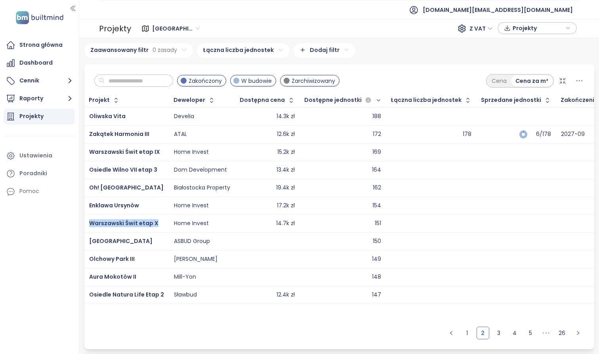 The height and width of the screenshot is (354, 599). I want to click on div: 13.4k zł, so click(286, 170).